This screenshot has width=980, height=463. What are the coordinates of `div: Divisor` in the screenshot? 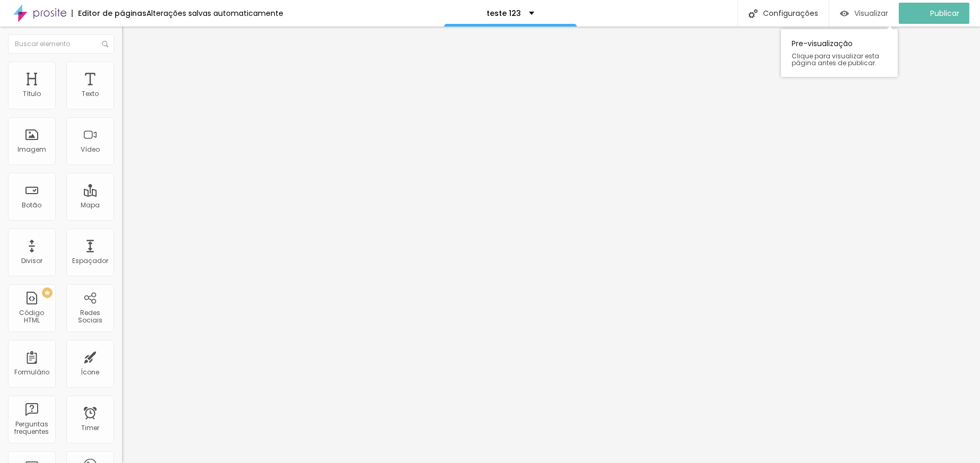 It's located at (32, 261).